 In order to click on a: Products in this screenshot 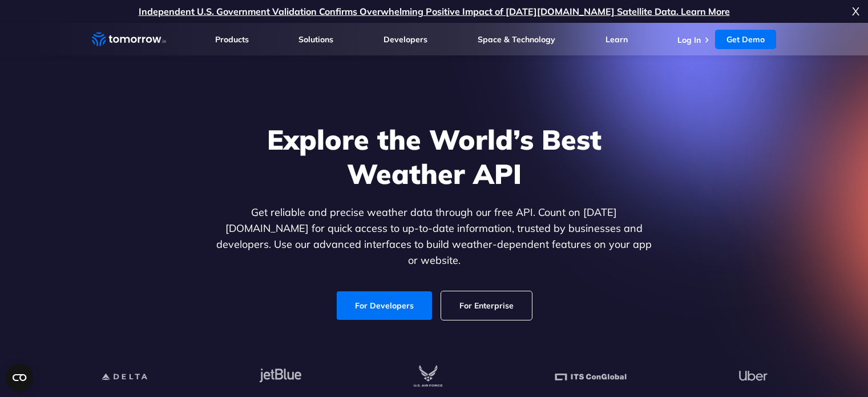, I will do `click(232, 39)`.